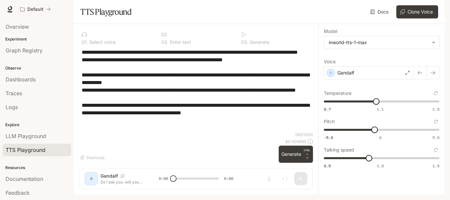 The width and height of the screenshot is (450, 200). What do you see at coordinates (346, 73) in the screenshot?
I see `p: Gandalf` at bounding box center [346, 73].